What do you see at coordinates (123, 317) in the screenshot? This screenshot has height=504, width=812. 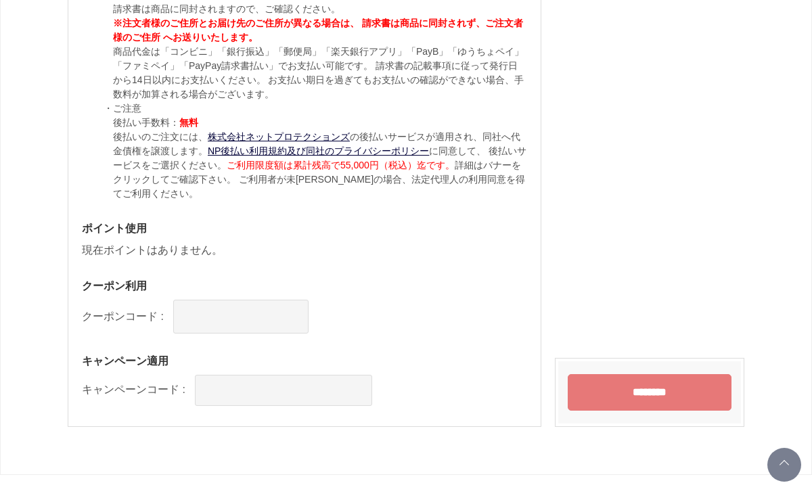 I see `label: クーポンコード :` at bounding box center [123, 317].